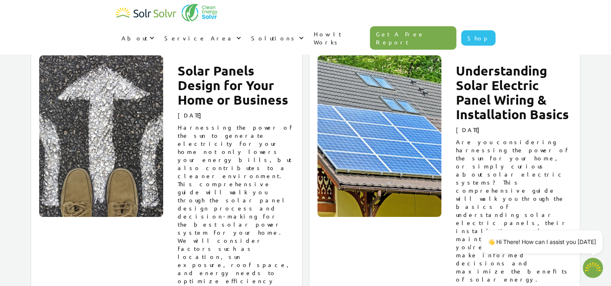 The height and width of the screenshot is (286, 611). Describe the element at coordinates (592, 268) in the screenshot. I see `button: Open chatbot widget` at that location.